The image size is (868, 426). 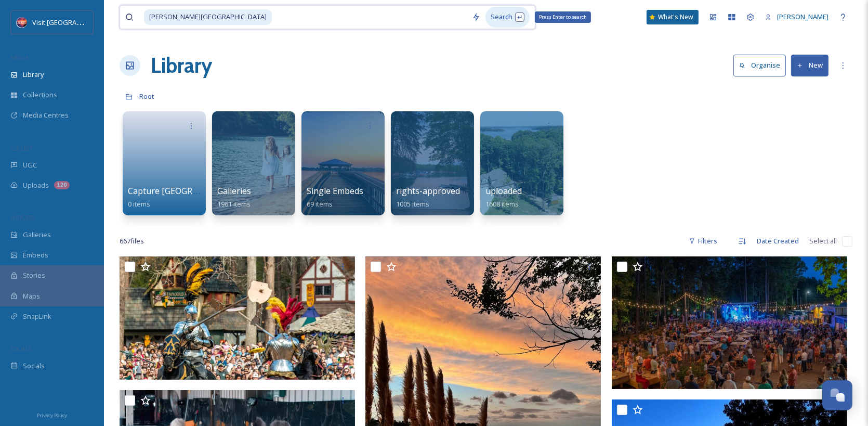 I want to click on button: Organise, so click(x=760, y=65).